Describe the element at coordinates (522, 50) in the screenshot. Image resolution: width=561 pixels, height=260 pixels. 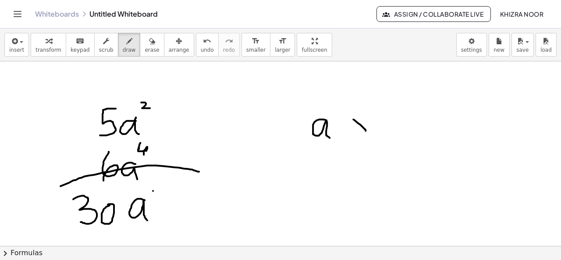
I see `span: save` at that location.